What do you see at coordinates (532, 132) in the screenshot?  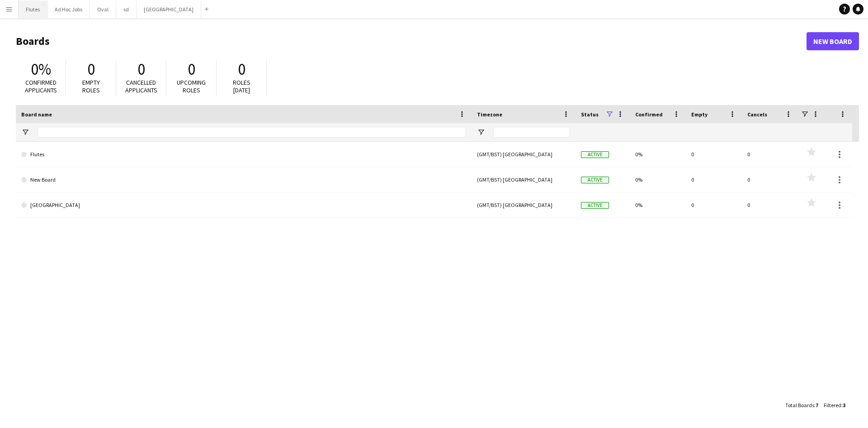 I see `input: Timezone Filter Input` at bounding box center [532, 132].